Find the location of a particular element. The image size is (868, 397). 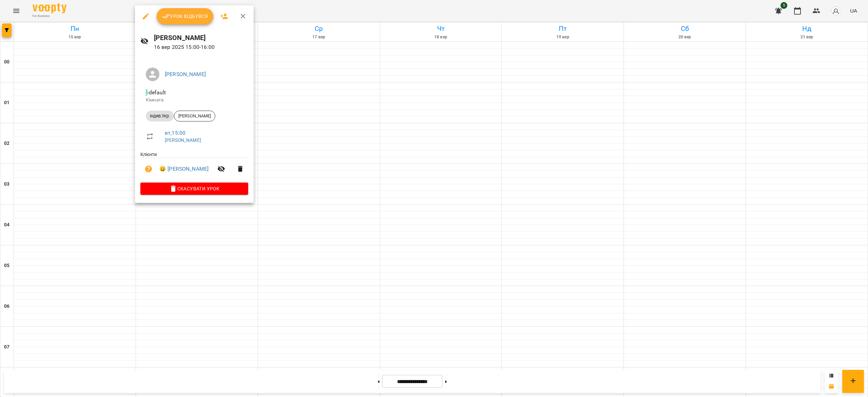

button: Скасувати Урок is located at coordinates (194, 189).